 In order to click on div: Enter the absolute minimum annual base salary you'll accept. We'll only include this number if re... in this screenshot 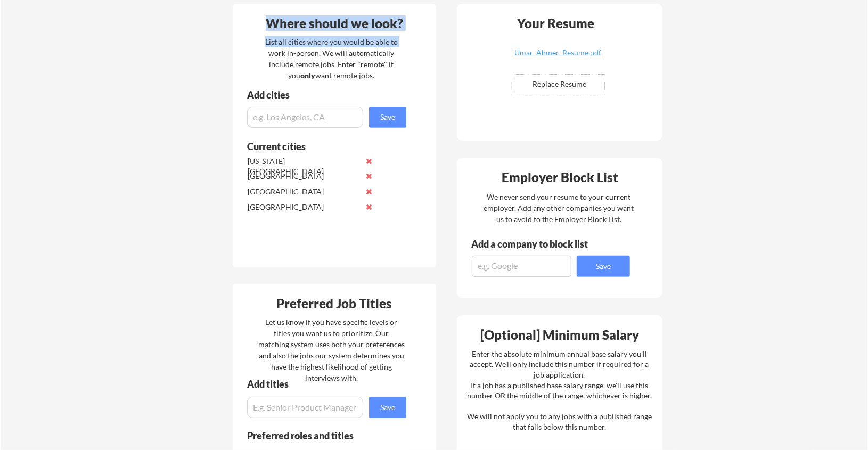, I will do `click(559, 390)`.